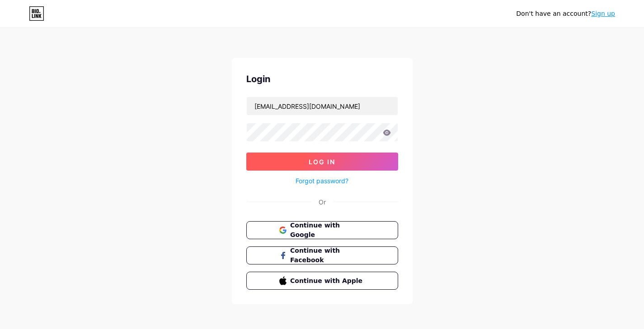  Describe the element at coordinates (322, 281) in the screenshot. I see `a: Continue with Apple` at that location.